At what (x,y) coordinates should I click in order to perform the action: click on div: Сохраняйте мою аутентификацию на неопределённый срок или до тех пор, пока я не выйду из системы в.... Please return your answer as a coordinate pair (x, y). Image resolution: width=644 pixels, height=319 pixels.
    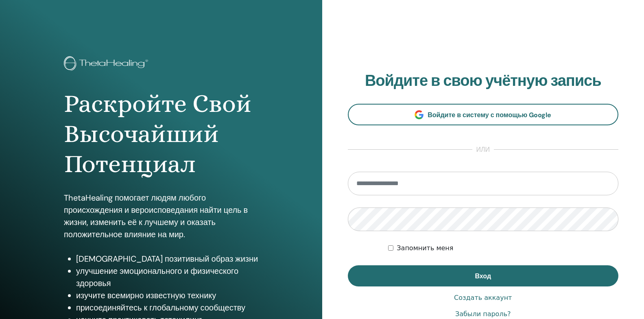
    Looking at the image, I should click on (503, 248).